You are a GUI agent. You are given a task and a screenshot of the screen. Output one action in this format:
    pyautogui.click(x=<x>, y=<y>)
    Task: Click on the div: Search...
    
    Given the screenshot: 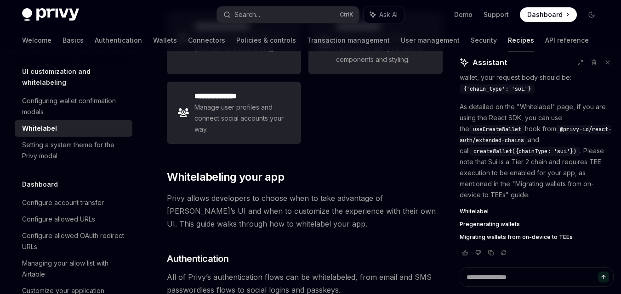 What is the action you would take?
    pyautogui.click(x=247, y=15)
    